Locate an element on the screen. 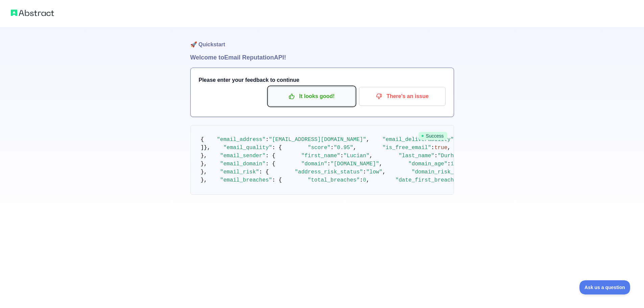 Image resolution: width=644 pixels, height=308 pixels. span: "is_free_email" is located at coordinates (406, 148).